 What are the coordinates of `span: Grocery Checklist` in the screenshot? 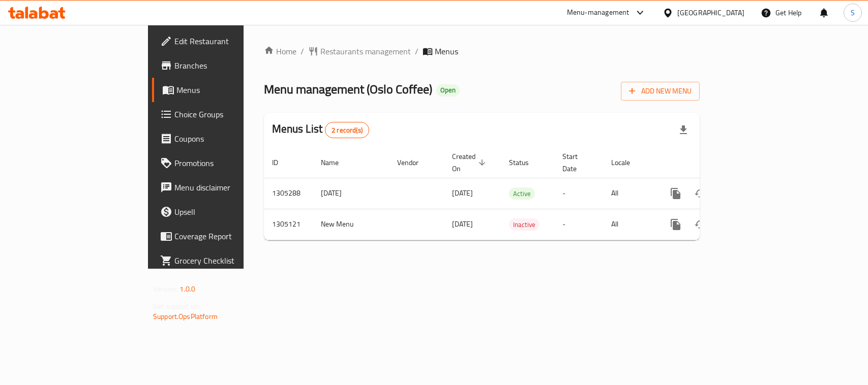 It's located at (229, 260).